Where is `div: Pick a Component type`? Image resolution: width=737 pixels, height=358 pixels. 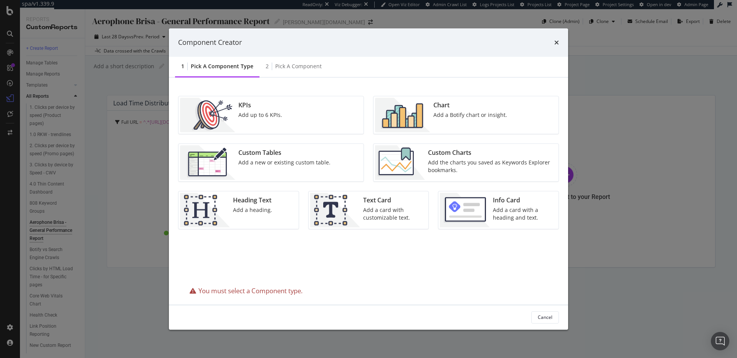 div: Pick a Component type is located at coordinates (222, 66).